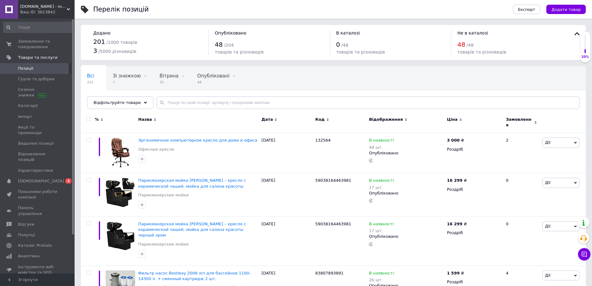 This screenshot has width=592, height=286. What do you see at coordinates (26, 68) in the screenshot?
I see `span: Позиції` at bounding box center [26, 68].